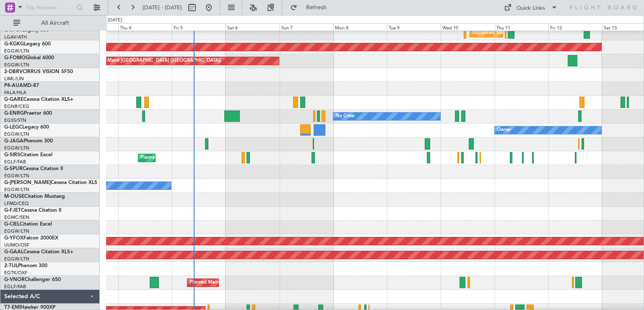 The image size is (644, 310). What do you see at coordinates (17, 203) in the screenshot?
I see `a: LFMD/CEQ` at bounding box center [17, 203].